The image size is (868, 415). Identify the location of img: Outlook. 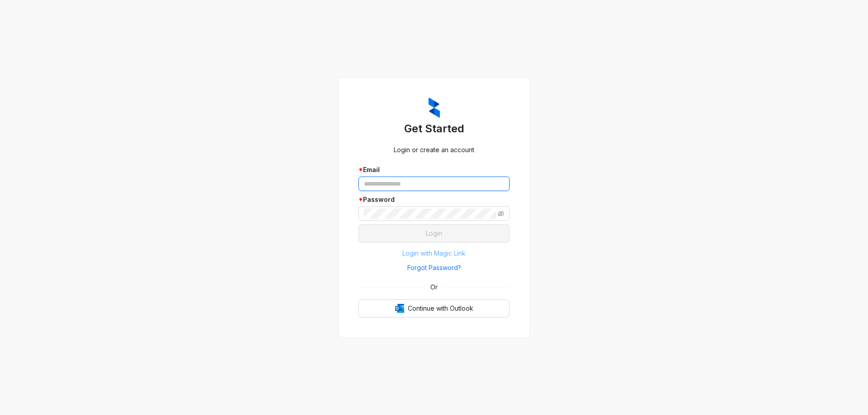
(400, 308).